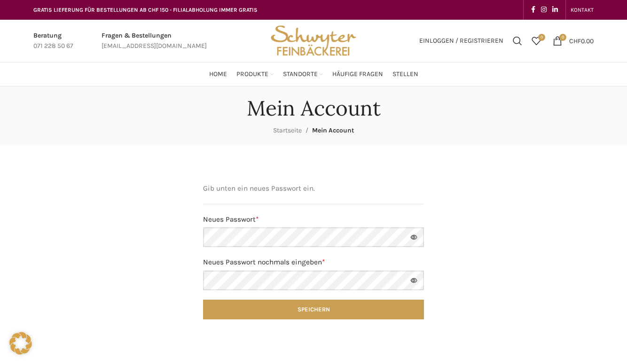 This screenshot has width=627, height=364. What do you see at coordinates (575, 41) in the screenshot?
I see `span: CHF` at bounding box center [575, 41].